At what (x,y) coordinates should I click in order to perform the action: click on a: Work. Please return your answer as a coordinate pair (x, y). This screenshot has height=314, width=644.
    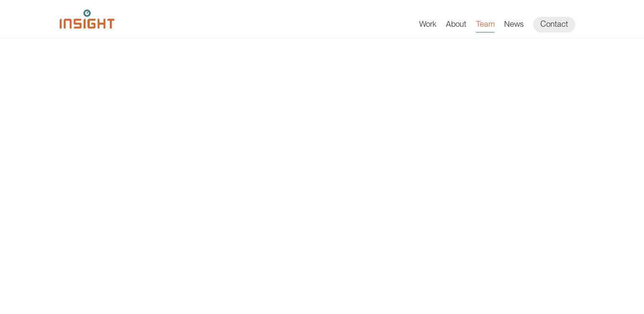
    Looking at the image, I should click on (428, 26).